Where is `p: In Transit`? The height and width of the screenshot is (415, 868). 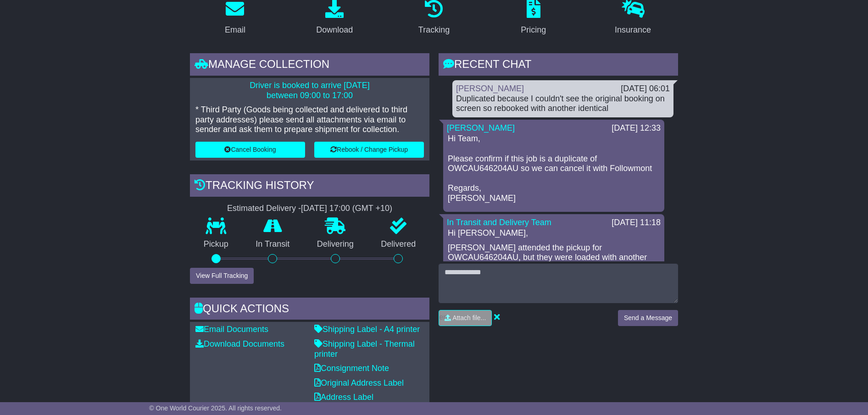
p: In Transit is located at coordinates (273, 244).